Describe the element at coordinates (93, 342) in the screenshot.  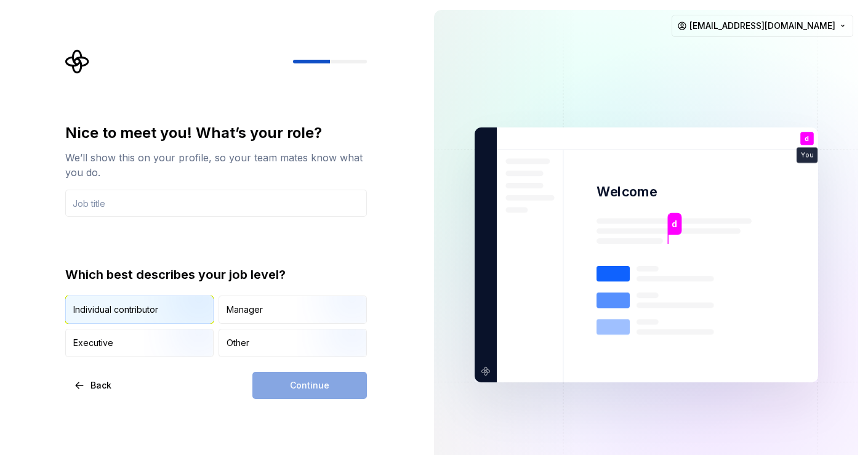
I see `div: Executive` at that location.